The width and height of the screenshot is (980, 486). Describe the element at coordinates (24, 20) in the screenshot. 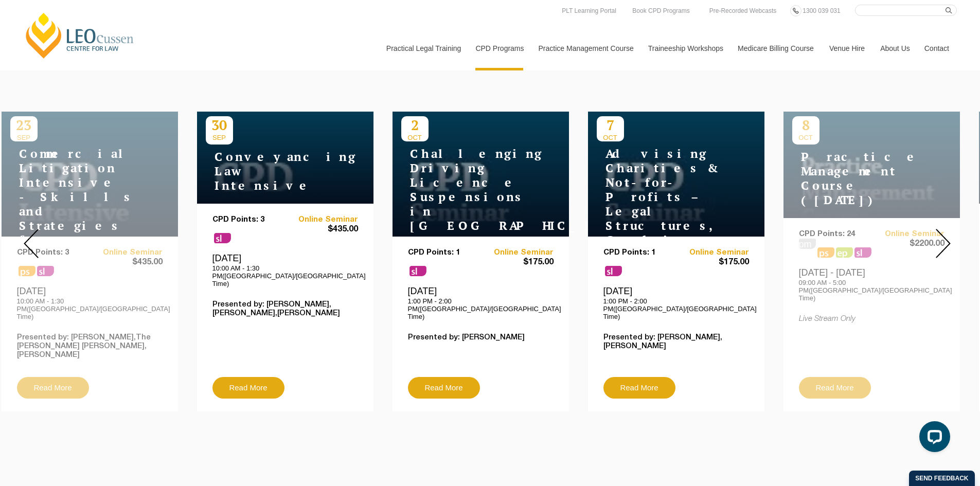

I see `button: Open LiveChat chat widget` at that location.